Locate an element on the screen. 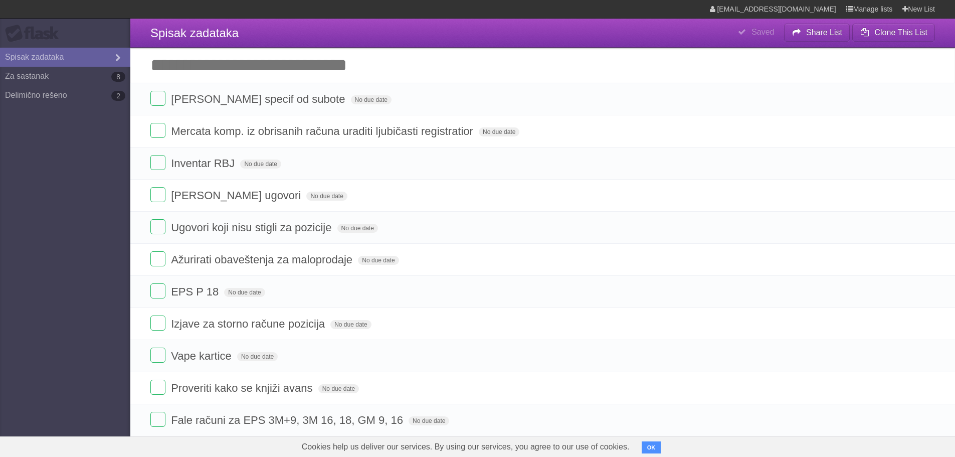 Image resolution: width=955 pixels, height=457 pixels. span: Izjave za storno račune pozicija is located at coordinates (249, 323).